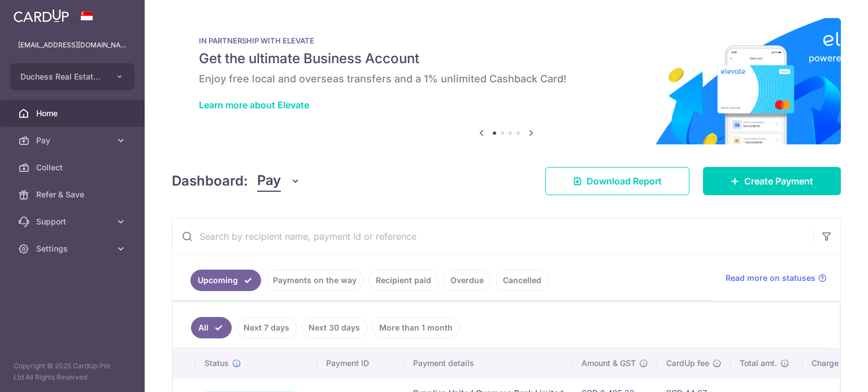 The height and width of the screenshot is (392, 868). What do you see at coordinates (778, 181) in the screenshot?
I see `span: Create Payment` at bounding box center [778, 181].